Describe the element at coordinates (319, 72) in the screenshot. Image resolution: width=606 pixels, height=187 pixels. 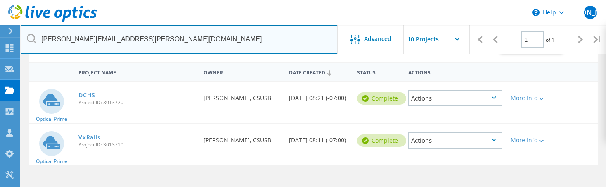
I see `div: Date Created` at that location.